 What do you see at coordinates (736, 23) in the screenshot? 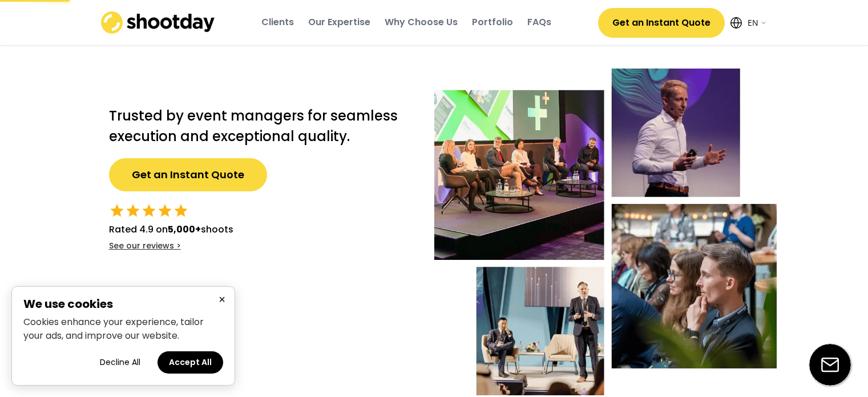
I see `img: Icon%20feather-globe%20%281%29.svg` at bounding box center [736, 23].